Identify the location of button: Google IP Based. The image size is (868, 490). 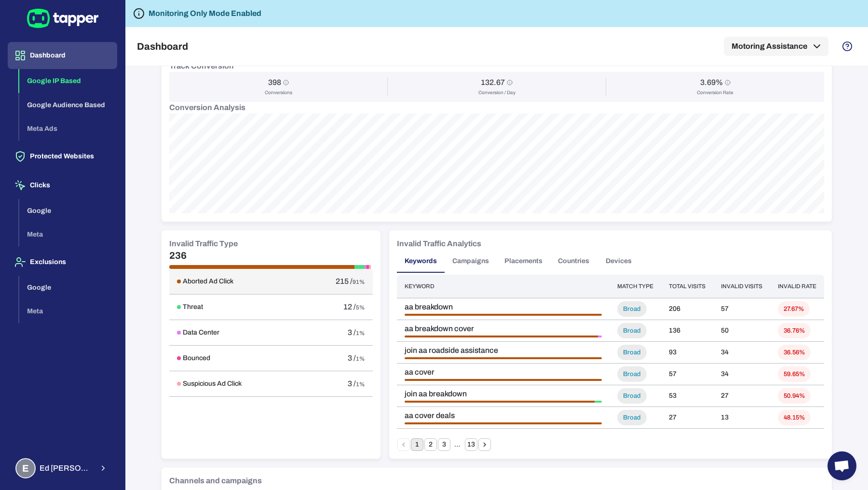
(68, 81).